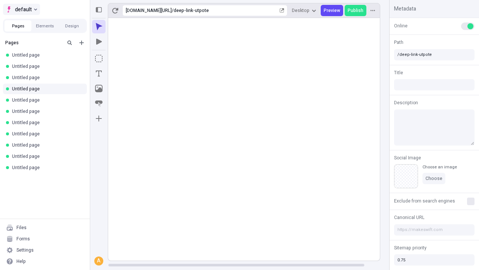 The width and height of the screenshot is (479, 270). I want to click on span: Exclude from search engines, so click(424, 201).